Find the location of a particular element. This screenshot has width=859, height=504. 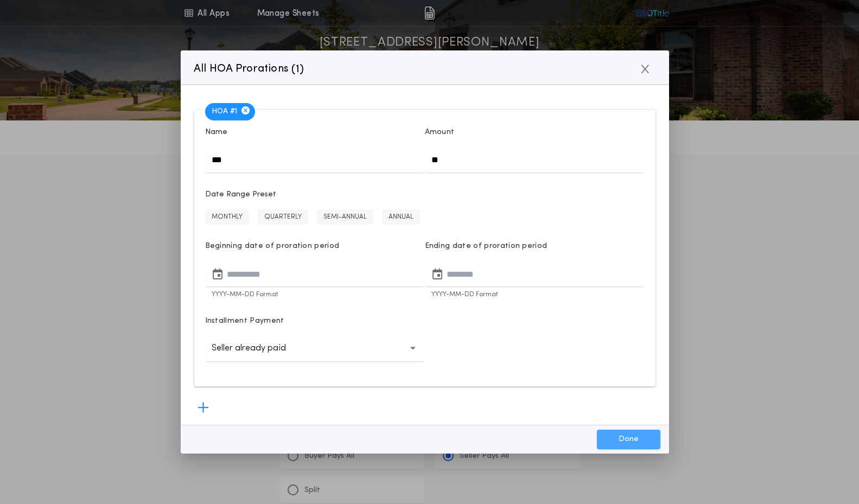

button: Seller already paid is located at coordinates (315, 348).